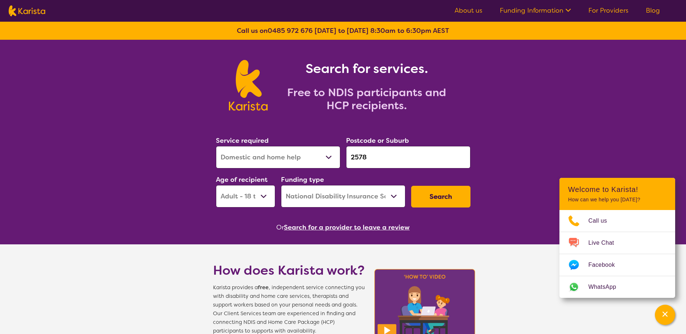  Describe the element at coordinates (242, 141) in the screenshot. I see `label: Service required` at that location.